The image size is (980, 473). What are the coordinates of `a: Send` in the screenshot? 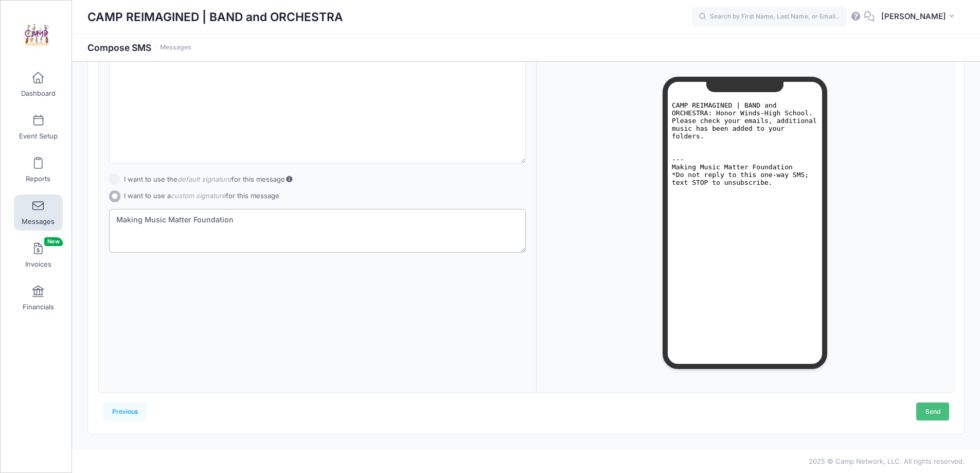 It's located at (932, 411).